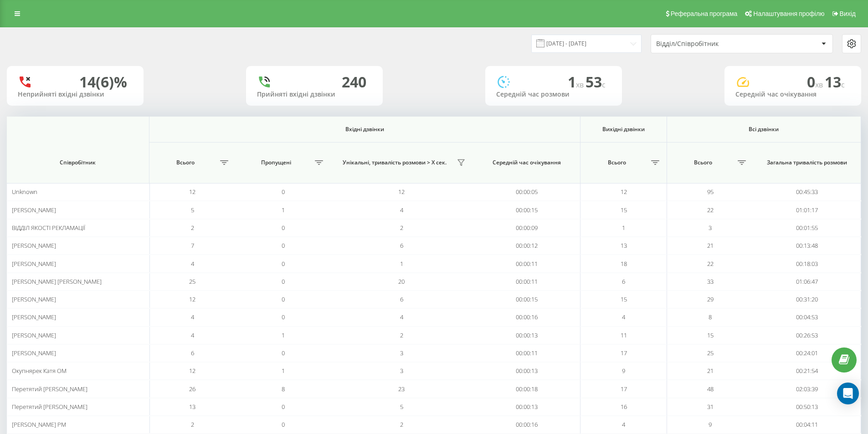 This screenshot has width=868, height=434. Describe the element at coordinates (710, 281) in the screenshot. I see `span: 33` at that location.